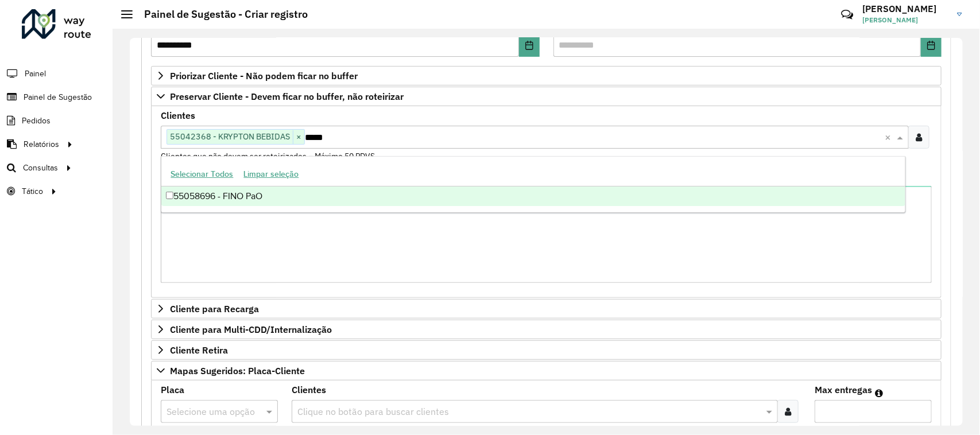  Describe the element at coordinates (287, 96) in the screenshot. I see `span: Preservar Cliente - Devem ficar no buffer, não roteirizar` at that location.